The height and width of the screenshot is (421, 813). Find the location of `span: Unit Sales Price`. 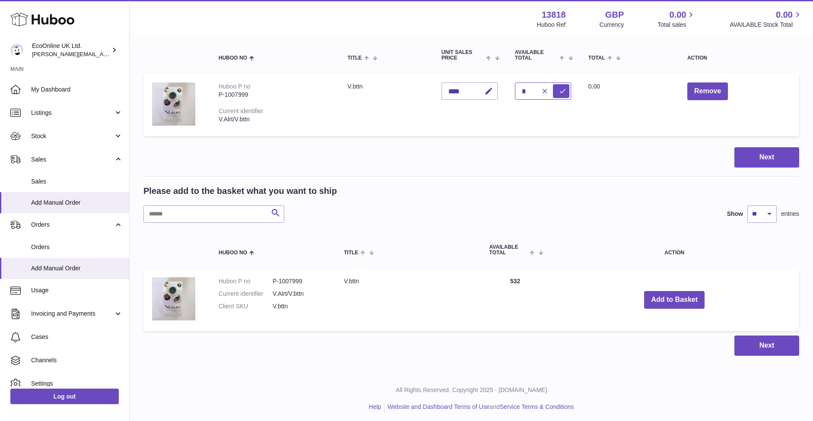

span: Unit Sales Price is located at coordinates (462, 55).